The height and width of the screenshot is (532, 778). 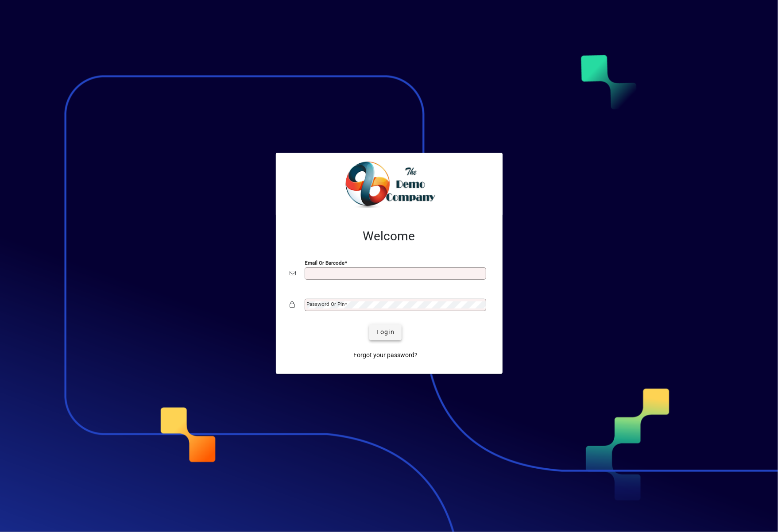 I want to click on span: Login, so click(x=385, y=332).